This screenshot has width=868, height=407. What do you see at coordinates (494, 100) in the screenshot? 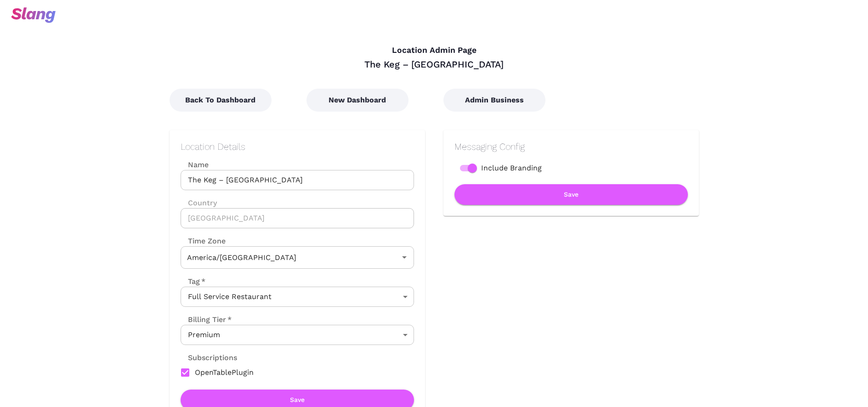
I see `button: Admin Business` at bounding box center [494, 100].